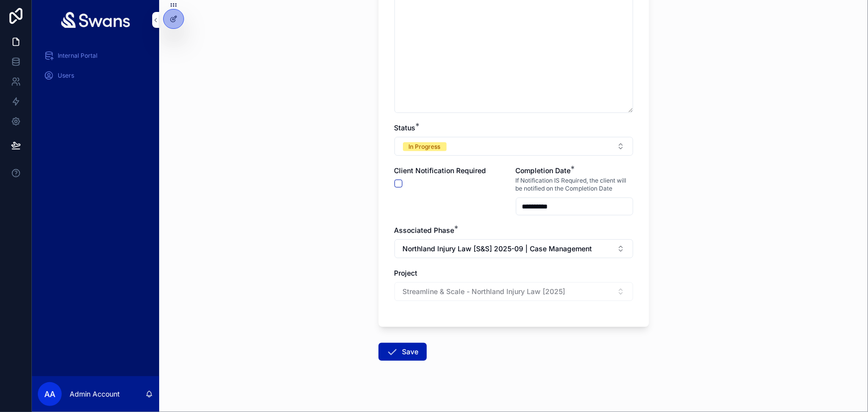 This screenshot has height=412, width=868. Describe the element at coordinates (574, 185) in the screenshot. I see `span: If Notification IS Required, the client will be notified on the Completion Date` at that location.